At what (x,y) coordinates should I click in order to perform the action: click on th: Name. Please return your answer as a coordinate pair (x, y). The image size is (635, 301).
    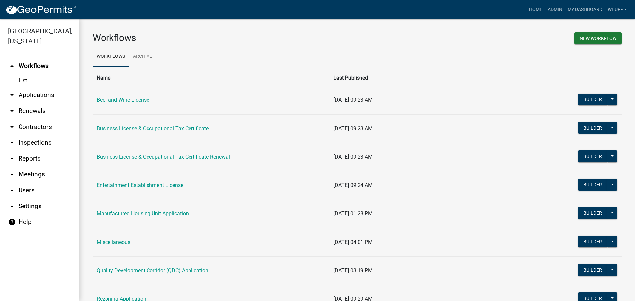
    Looking at the image, I should click on (211, 78).